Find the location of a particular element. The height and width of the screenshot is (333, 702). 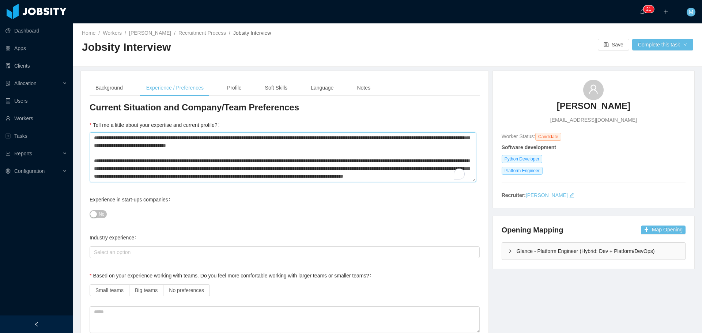

div: Select an option is located at coordinates (283, 252).